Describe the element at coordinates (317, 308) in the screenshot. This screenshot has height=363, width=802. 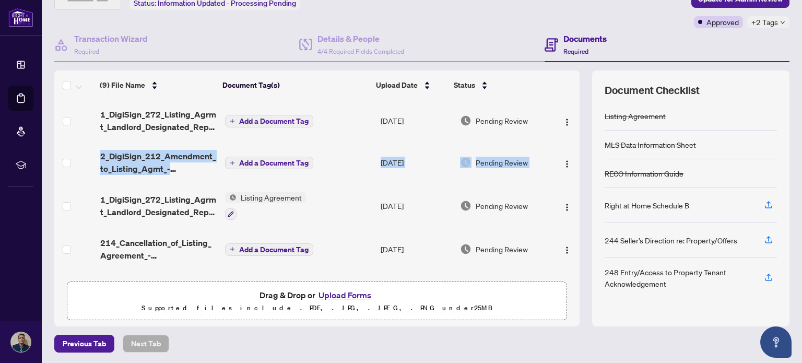
I see `p: Supported files include .PDF, .JPG, .JPEG, .PNG under 25 MB` at that location.